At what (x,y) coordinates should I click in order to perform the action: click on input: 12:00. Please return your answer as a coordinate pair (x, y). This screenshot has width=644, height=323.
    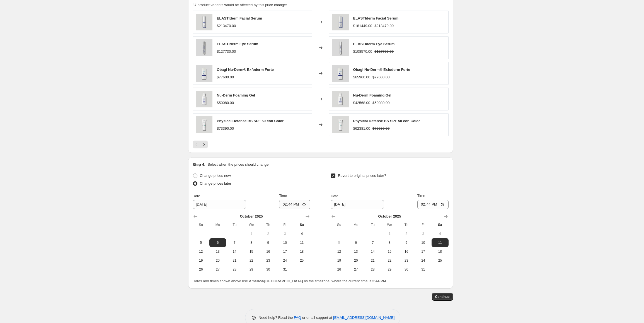
    Looking at the image, I should click on (295, 204).